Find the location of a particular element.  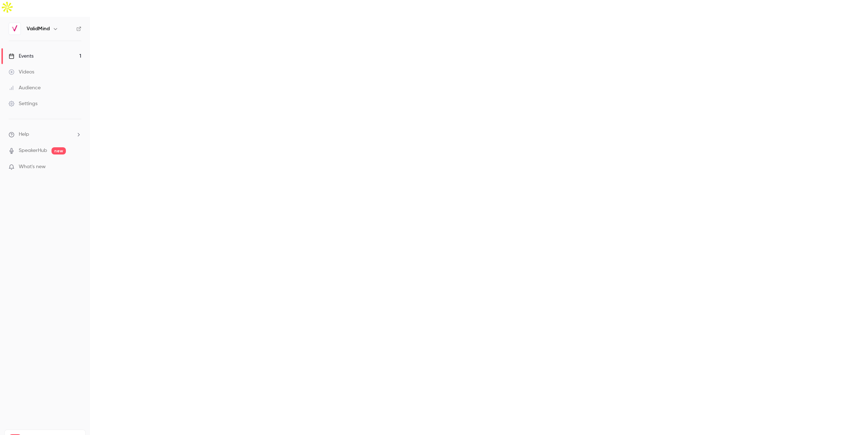

a: SpeakerHub is located at coordinates (33, 151).